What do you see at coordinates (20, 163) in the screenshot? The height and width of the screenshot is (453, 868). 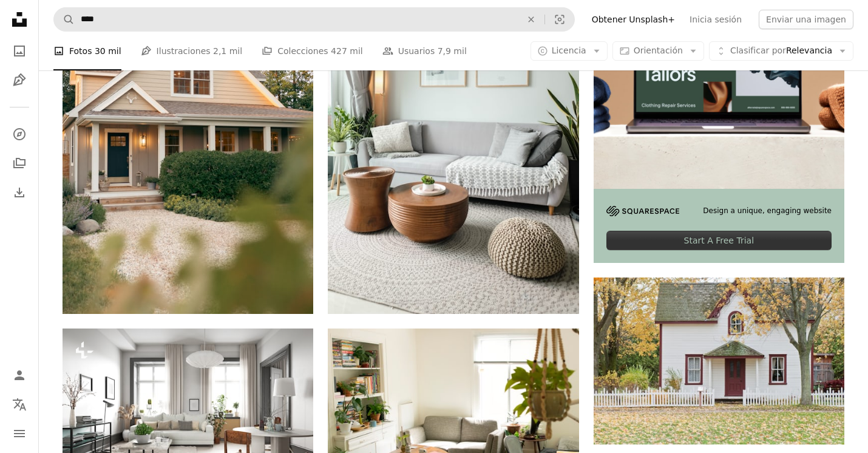 I see `a: Colecciones` at bounding box center [20, 163].